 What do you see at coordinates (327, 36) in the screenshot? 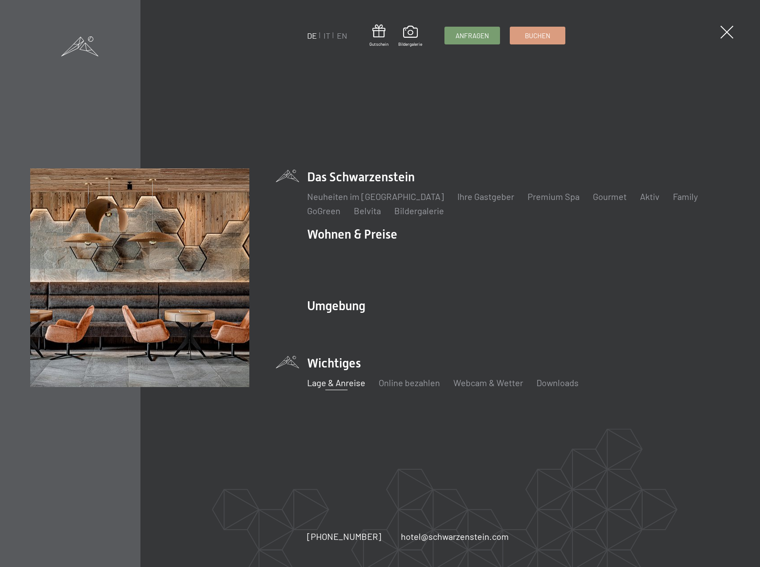
I see `a: IT` at bounding box center [327, 36].